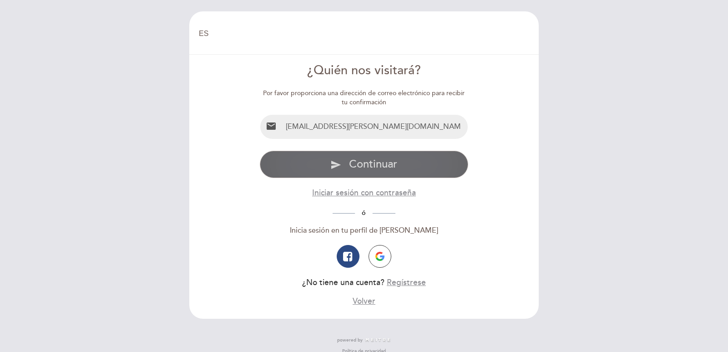 The height and width of the screenshot is (352, 728). What do you see at coordinates (350, 340) in the screenshot?
I see `span: powered by` at bounding box center [350, 340].